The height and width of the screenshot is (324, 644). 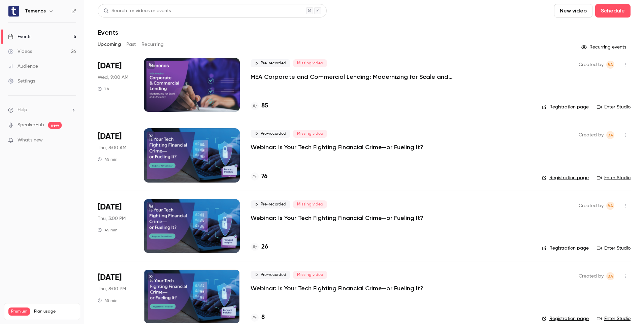 What do you see at coordinates (30, 140) in the screenshot?
I see `span: What's new` at bounding box center [30, 140].